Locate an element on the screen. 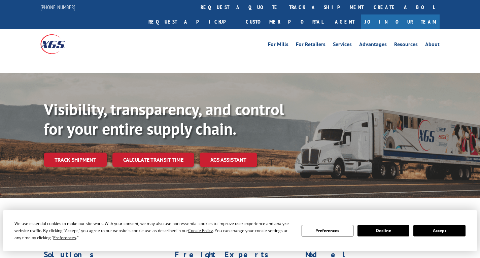 The width and height of the screenshot is (480, 258). span: Cookie Policy is located at coordinates (200, 230).